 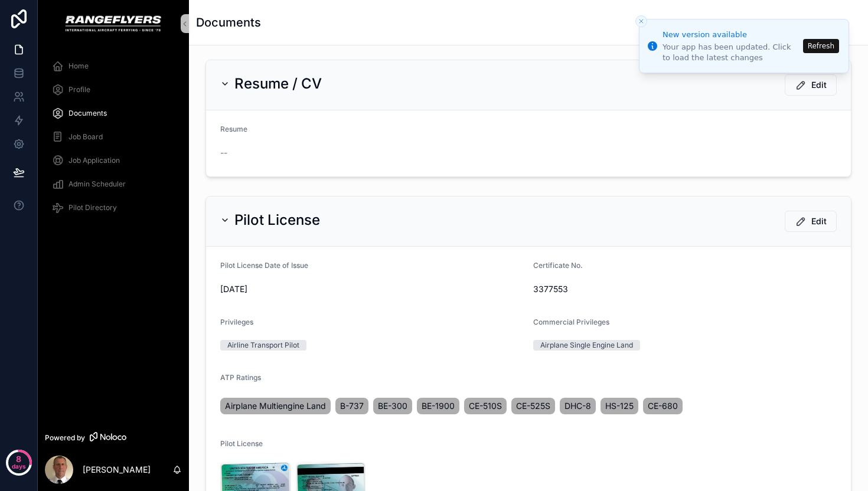 What do you see at coordinates (571, 322) in the screenshot?
I see `span: Commercial Privileges` at bounding box center [571, 322].